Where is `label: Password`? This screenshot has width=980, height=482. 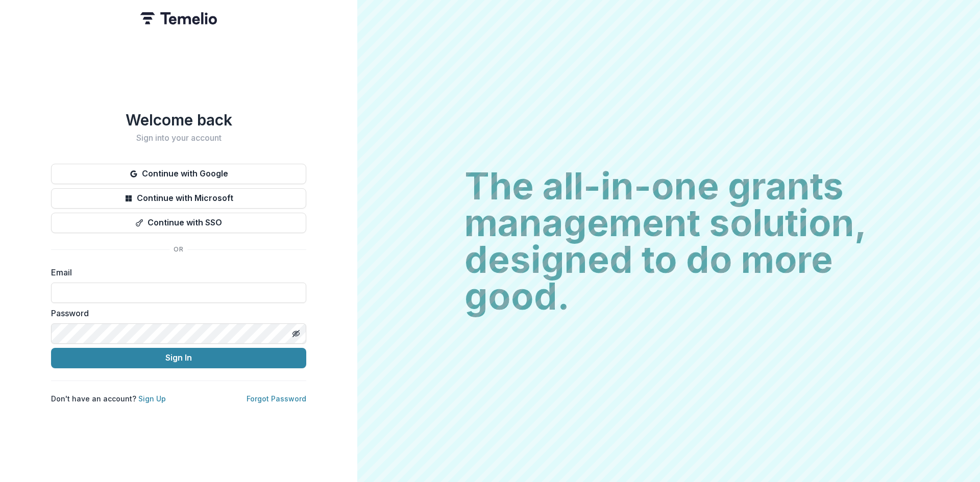 label: Password is located at coordinates (176, 314).